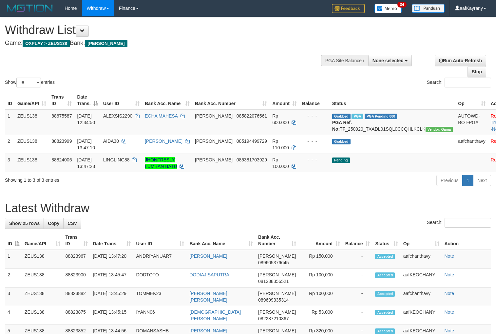  I want to click on td: AUTOWD-BOT-PGA, so click(471, 123).